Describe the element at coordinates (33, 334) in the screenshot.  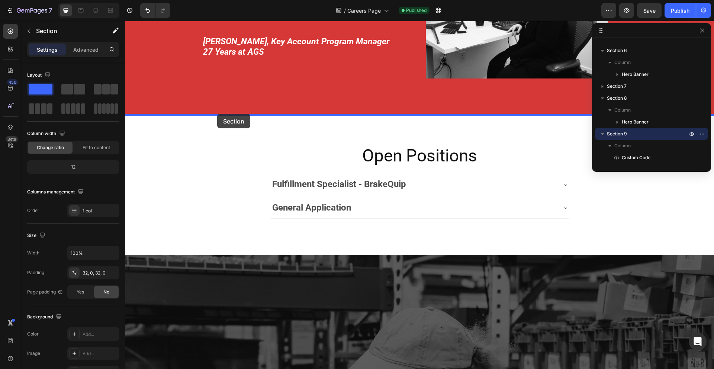
I see `div: Color` at that location.